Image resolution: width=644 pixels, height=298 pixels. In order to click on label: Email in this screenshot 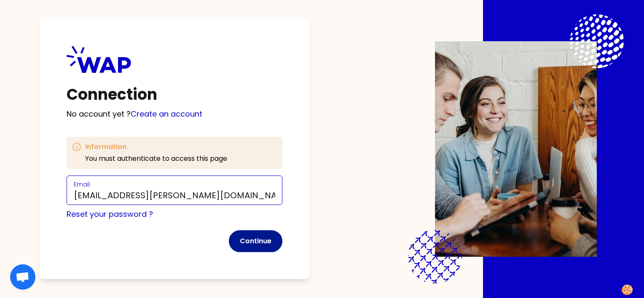, I will do `click(82, 185)`.